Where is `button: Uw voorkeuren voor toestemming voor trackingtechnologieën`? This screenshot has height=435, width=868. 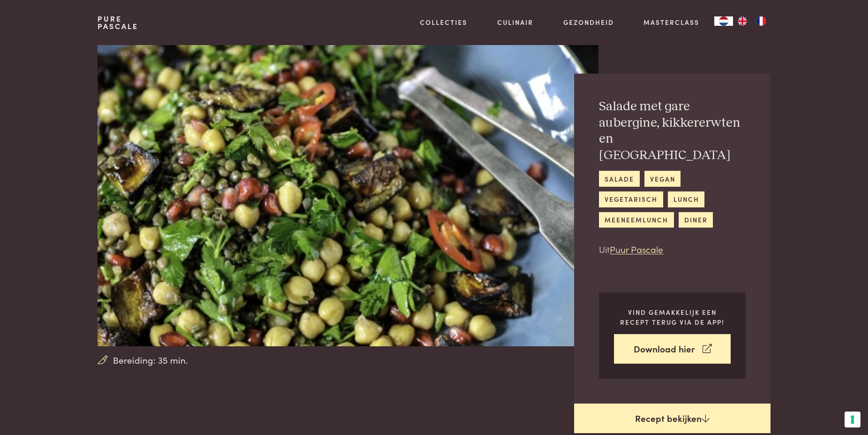
button: Uw voorkeuren voor toestemming voor trackingtechnologieën is located at coordinates (852, 419).